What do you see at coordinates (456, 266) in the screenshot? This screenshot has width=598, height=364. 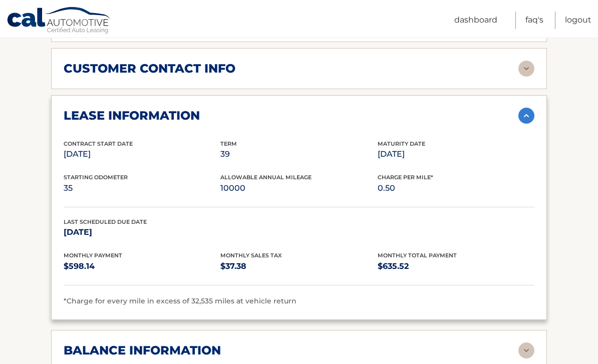 I see `p: $635.52` at bounding box center [456, 266].